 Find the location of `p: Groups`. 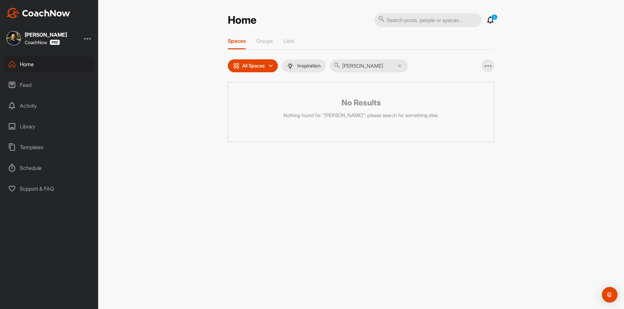

p: Groups is located at coordinates (264, 41).